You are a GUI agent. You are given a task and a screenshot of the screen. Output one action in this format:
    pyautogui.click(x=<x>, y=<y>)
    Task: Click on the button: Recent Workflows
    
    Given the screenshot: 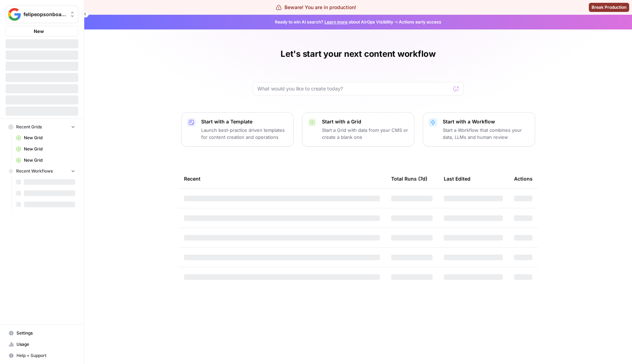 What is the action you would take?
    pyautogui.click(x=42, y=171)
    